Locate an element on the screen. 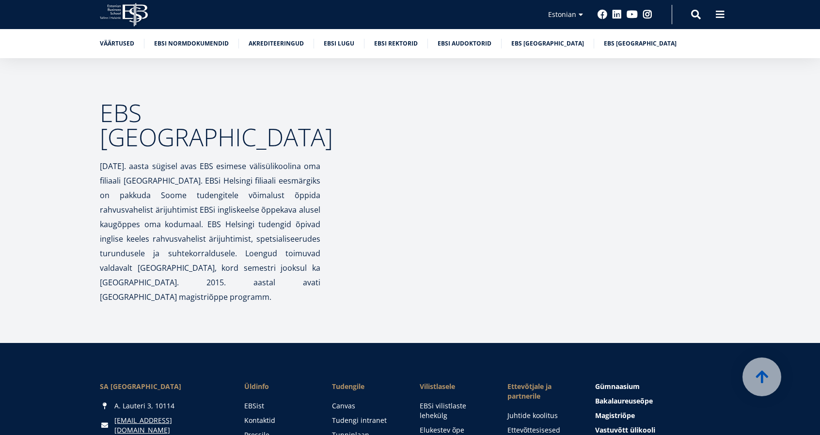 This screenshot has width=820, height=435. a: EBSi normdokumendid is located at coordinates (191, 44).